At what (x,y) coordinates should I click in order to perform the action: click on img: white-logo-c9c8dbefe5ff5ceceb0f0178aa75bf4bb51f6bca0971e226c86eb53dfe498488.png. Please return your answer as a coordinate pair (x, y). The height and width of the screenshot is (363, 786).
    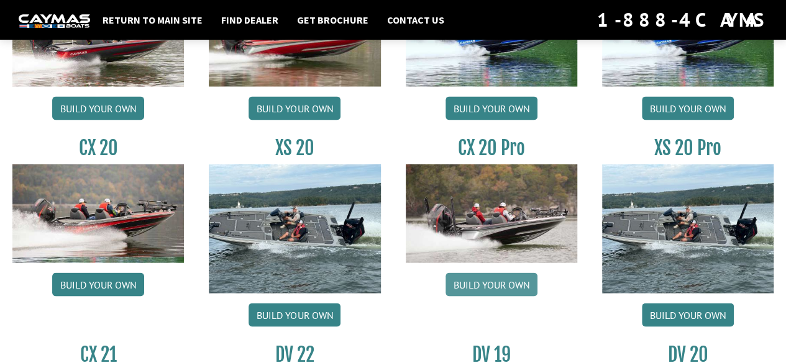
    Looking at the image, I should click on (54, 21).